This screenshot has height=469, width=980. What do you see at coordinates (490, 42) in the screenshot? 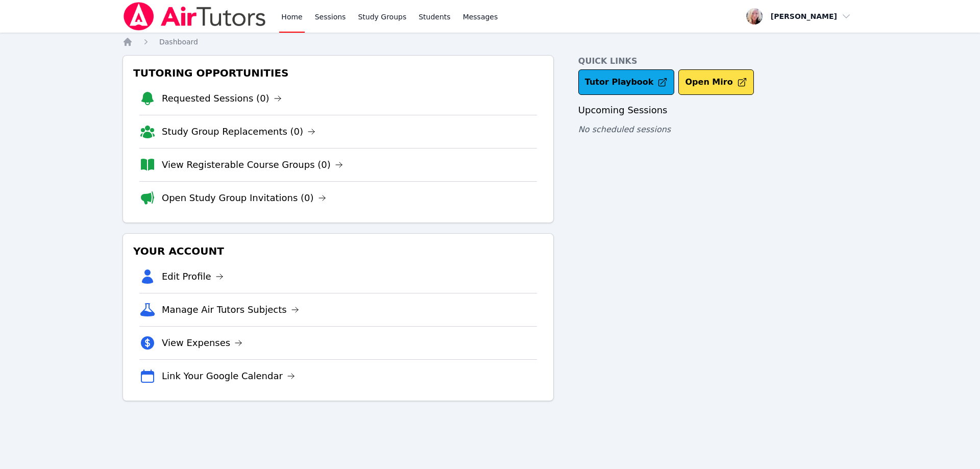
I see `nav: Breadcrumb` at bounding box center [490, 42].